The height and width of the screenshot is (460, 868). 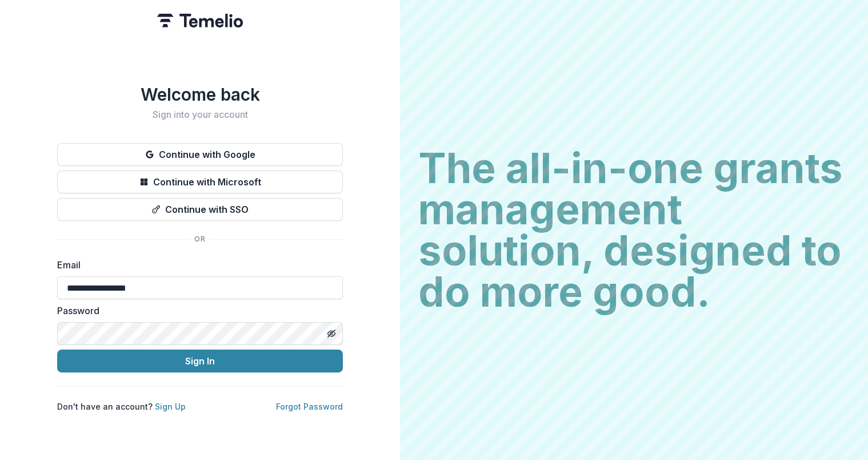 I want to click on label: Password, so click(x=197, y=311).